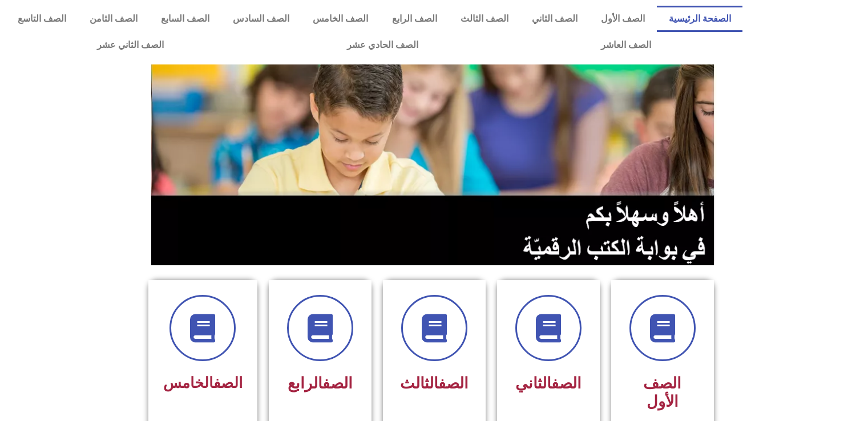  I want to click on a: الصف السادس, so click(262, 19).